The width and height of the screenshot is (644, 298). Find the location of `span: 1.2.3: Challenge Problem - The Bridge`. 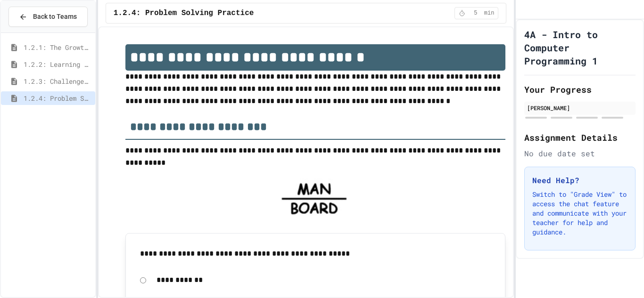

span: 1.2.3: Challenge Problem - The Bridge is located at coordinates (57, 81).